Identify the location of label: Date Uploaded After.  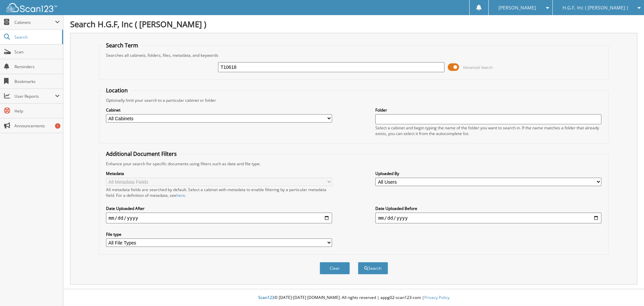
(219, 208).